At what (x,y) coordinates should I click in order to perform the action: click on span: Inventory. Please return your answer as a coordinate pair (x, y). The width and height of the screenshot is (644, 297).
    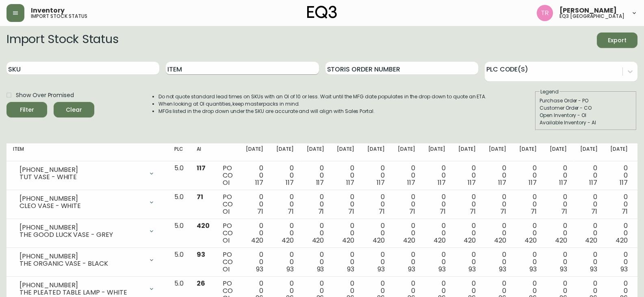
    Looking at the image, I should click on (48, 10).